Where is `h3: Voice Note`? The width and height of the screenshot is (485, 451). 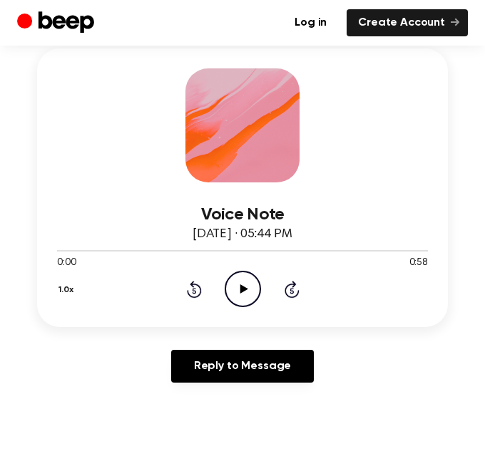 h3: Voice Note is located at coordinates (242, 215).